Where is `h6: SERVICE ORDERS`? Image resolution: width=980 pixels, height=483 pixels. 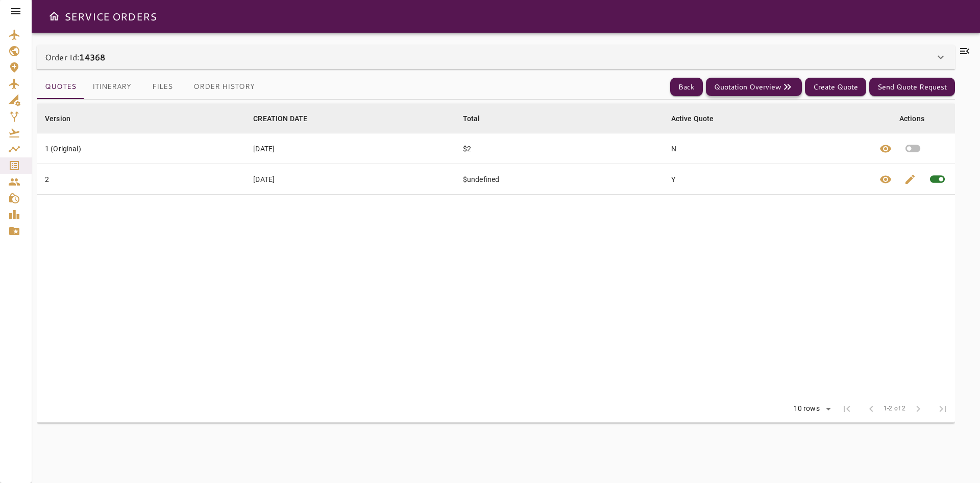 h6: SERVICE ORDERS is located at coordinates (110, 17).